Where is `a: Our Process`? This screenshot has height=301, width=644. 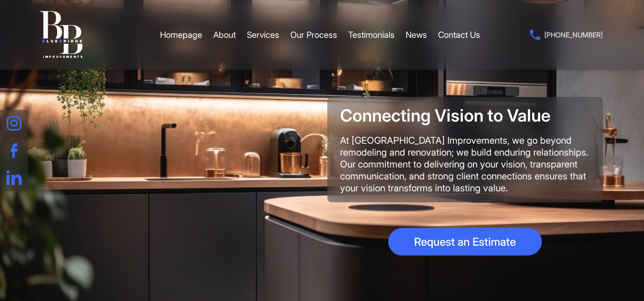
a: Our Process is located at coordinates (314, 35).